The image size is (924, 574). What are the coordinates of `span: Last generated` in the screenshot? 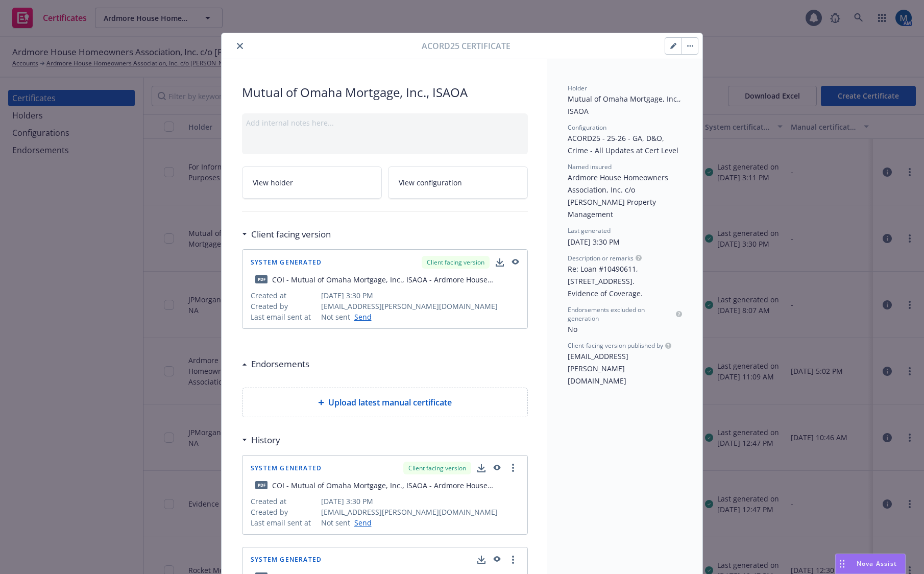 It's located at (589, 230).